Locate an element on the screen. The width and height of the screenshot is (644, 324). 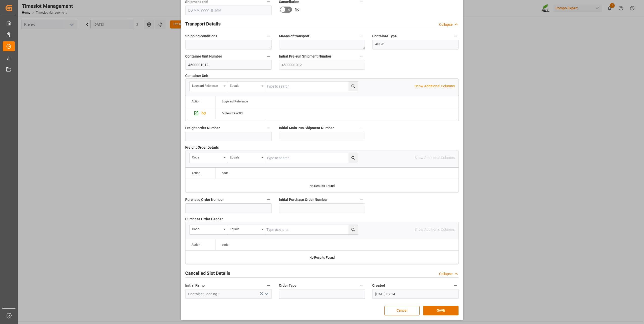
span: Purchase Order Header is located at coordinates (204, 219).